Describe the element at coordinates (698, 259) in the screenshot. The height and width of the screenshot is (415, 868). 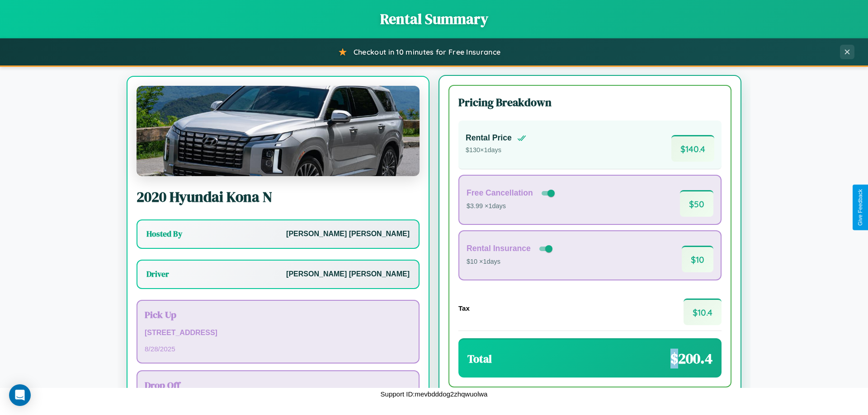
I see `span: $ 10` at that location.